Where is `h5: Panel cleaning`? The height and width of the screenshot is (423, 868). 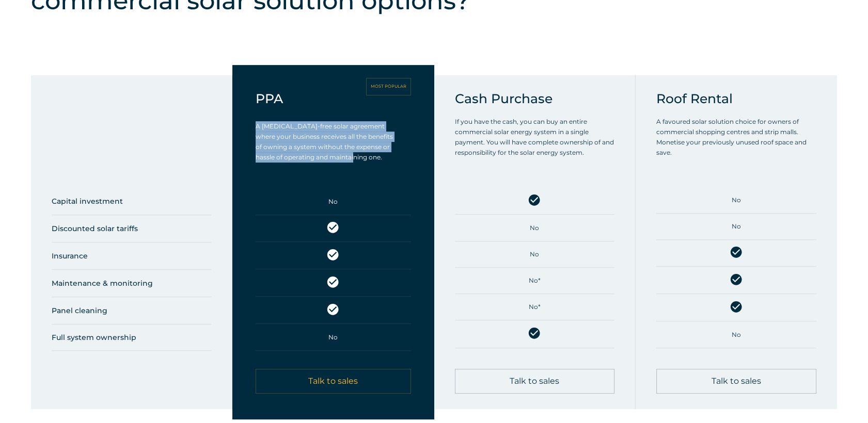 h5: Panel cleaning is located at coordinates (131, 310).